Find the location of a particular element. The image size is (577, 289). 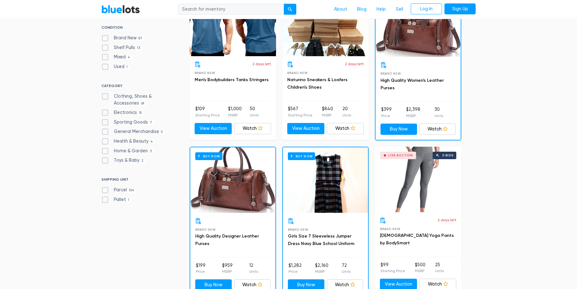

label: Sporting Goods is located at coordinates (128, 122).